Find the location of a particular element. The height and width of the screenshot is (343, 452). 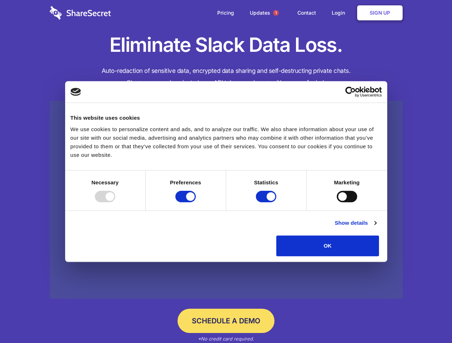

img: logo is located at coordinates (76, 92).